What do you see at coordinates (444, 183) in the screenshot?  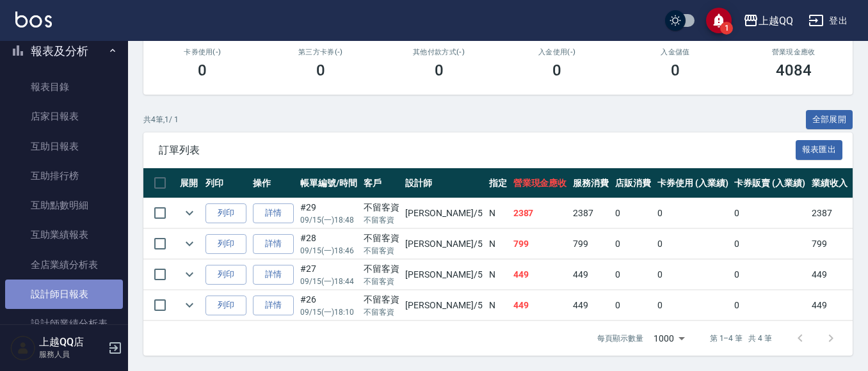 I see `th: 設計師` at bounding box center [444, 183].